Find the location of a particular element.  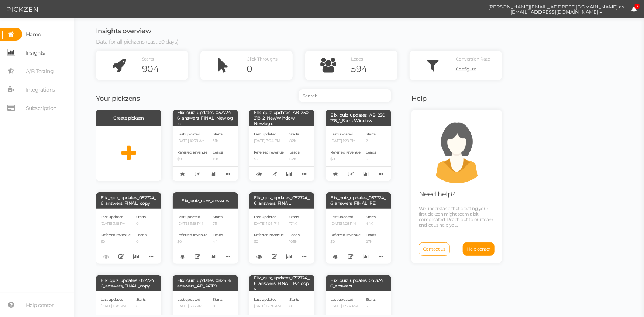

p: 5 is located at coordinates (371, 307).